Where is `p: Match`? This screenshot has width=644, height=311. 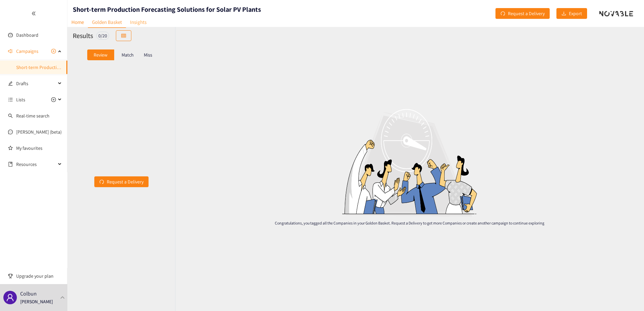 p: Match is located at coordinates (128, 55).